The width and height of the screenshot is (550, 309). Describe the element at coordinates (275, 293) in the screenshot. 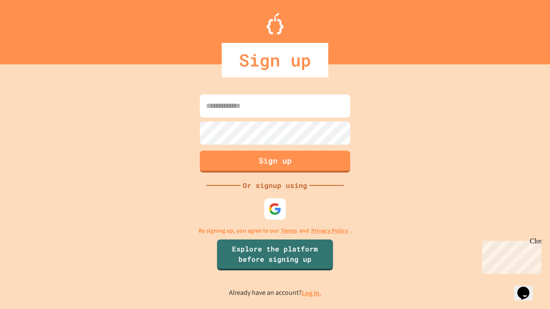

I see `p: Already have an account?` at that location.